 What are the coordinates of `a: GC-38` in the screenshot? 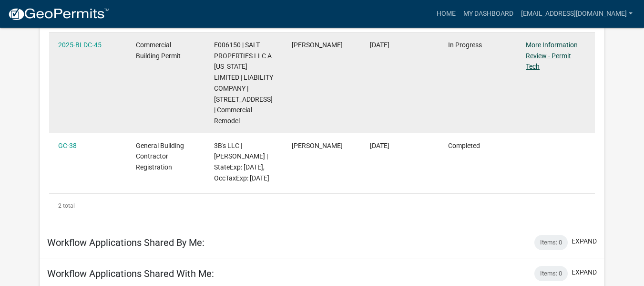 It's located at (67, 145).